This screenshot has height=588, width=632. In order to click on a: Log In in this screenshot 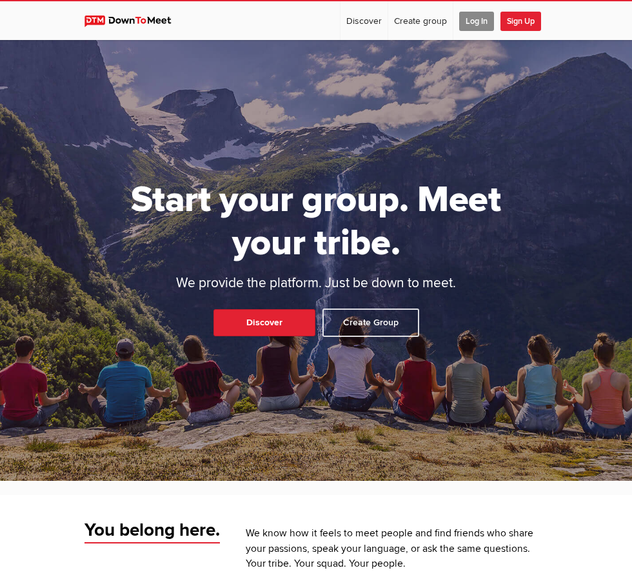, I will do `click(477, 21)`.